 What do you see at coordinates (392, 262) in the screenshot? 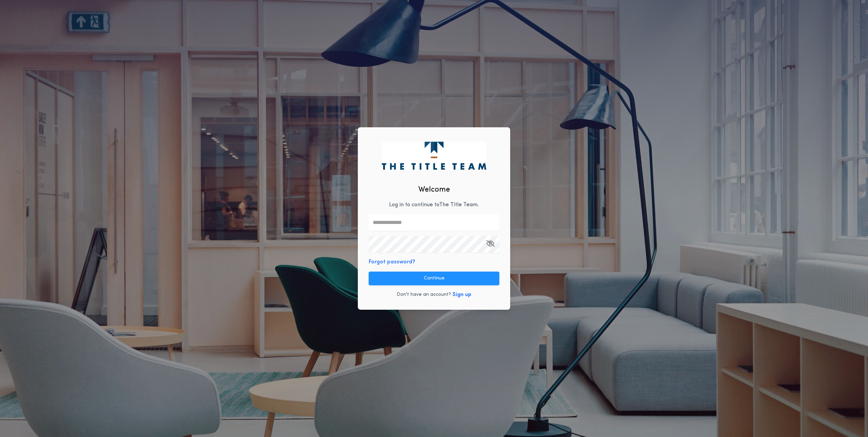
I see `button: Forgot password?` at bounding box center [392, 262].